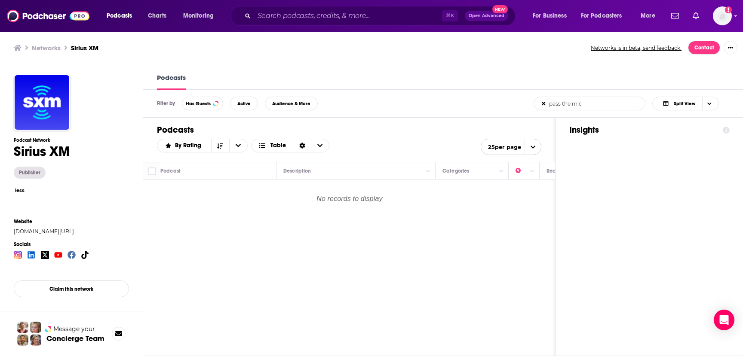 This screenshot has width=743, height=356. I want to click on button: Networks is in beta, send feedback., so click(636, 48).